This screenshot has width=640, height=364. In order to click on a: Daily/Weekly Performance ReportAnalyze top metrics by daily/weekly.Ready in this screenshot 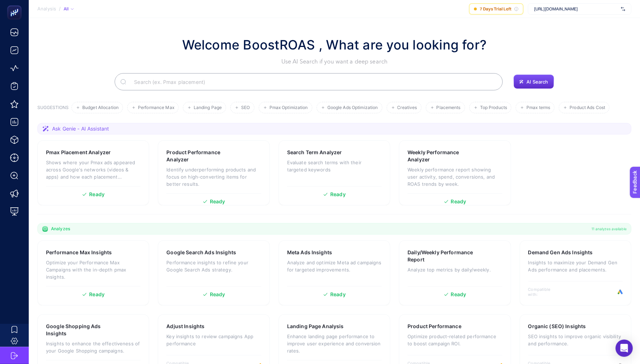, I will do `click(455, 273)`.